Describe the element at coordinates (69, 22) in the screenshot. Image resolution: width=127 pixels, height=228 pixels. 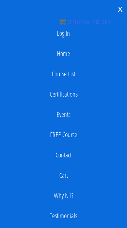
I see `span: 0` at that location.